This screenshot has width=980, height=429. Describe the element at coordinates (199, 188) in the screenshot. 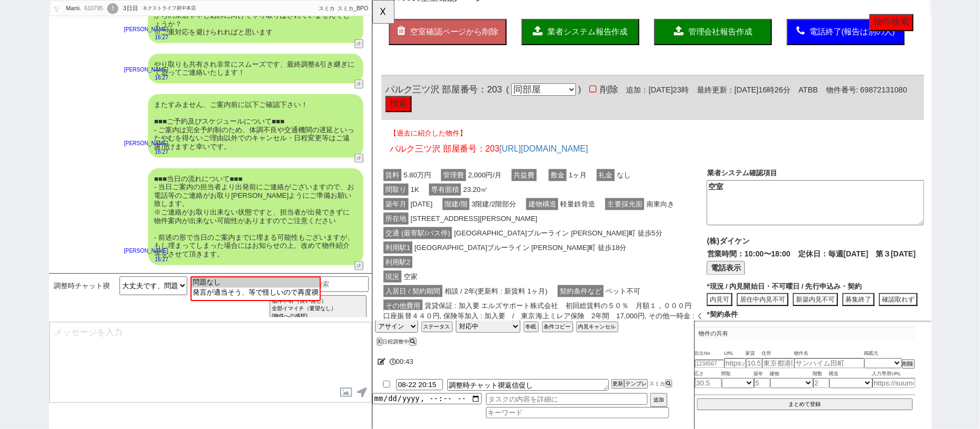

I see `span: 敷金` at that location.